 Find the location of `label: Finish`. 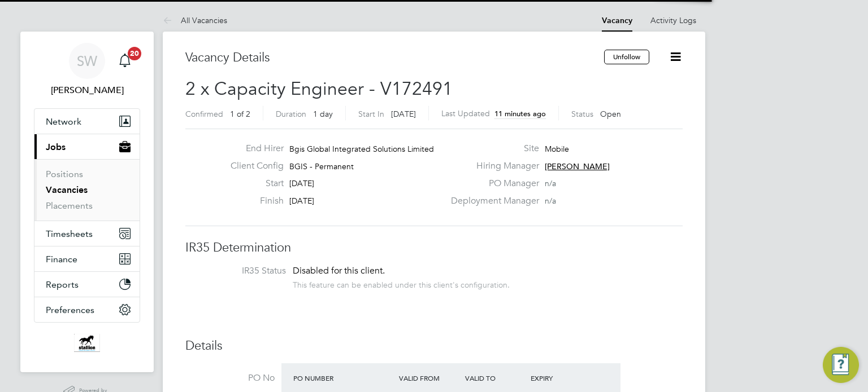

label: Finish is located at coordinates (252, 201).